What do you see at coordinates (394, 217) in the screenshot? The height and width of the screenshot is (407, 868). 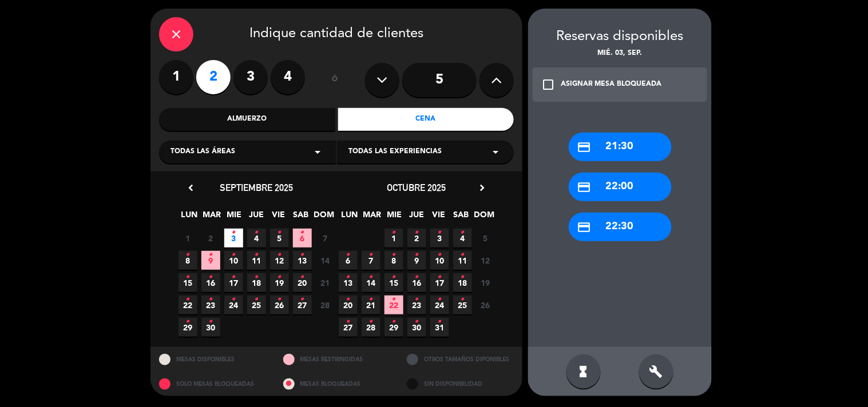 I see `span: MIE` at bounding box center [394, 217].